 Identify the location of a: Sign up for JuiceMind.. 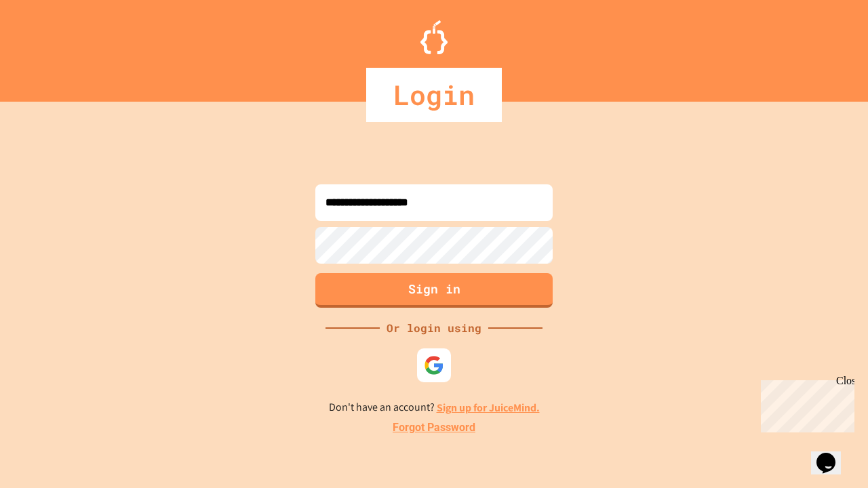
(488, 408).